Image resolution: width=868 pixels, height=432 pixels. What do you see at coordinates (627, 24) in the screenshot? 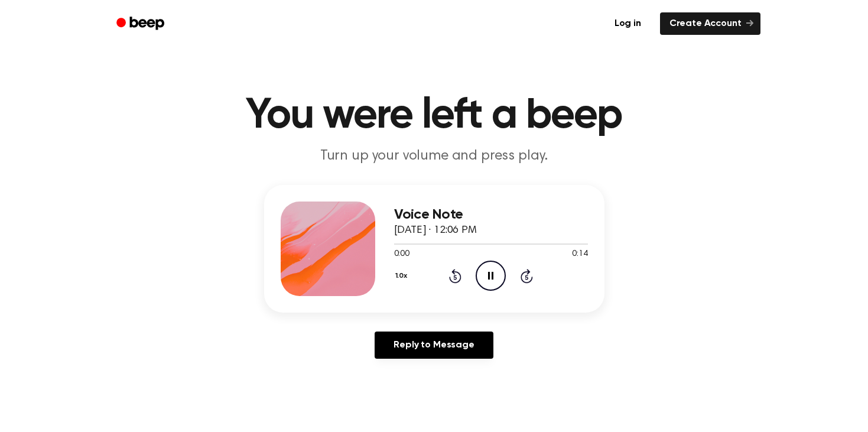
I see `a: Log in` at bounding box center [627, 24].